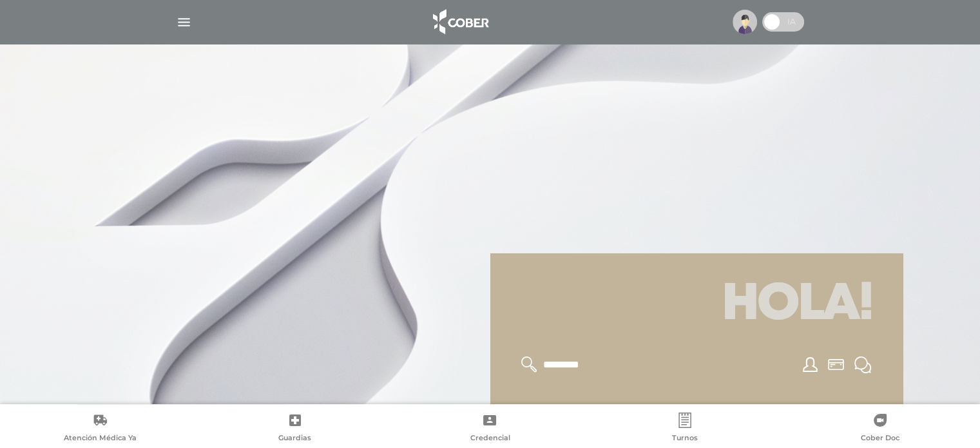 The image size is (980, 448). What do you see at coordinates (184, 22) in the screenshot?
I see `img: Cober_menu-lines-white.svg` at bounding box center [184, 22].